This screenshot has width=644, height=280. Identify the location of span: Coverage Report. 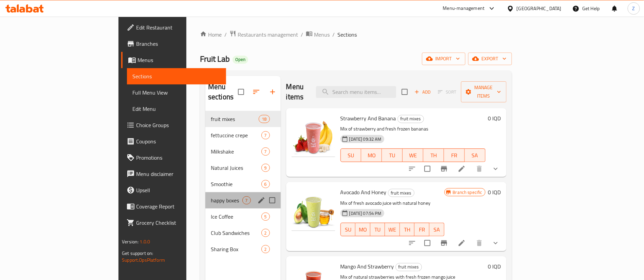
(178, 207).